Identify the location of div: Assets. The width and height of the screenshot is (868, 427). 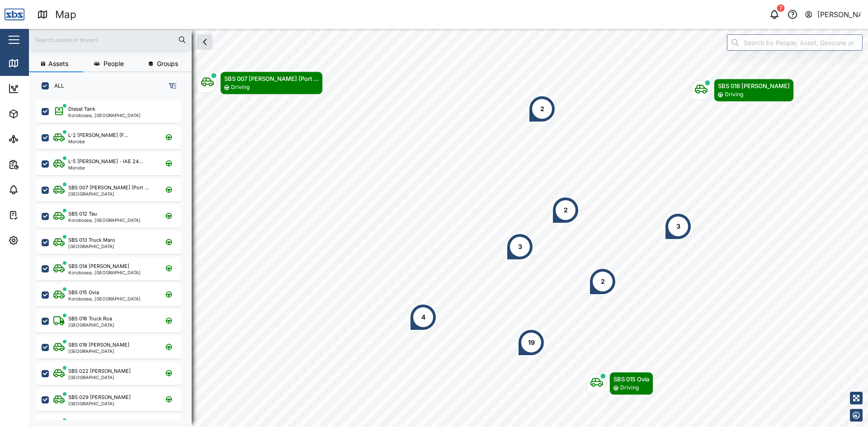
(37, 114).